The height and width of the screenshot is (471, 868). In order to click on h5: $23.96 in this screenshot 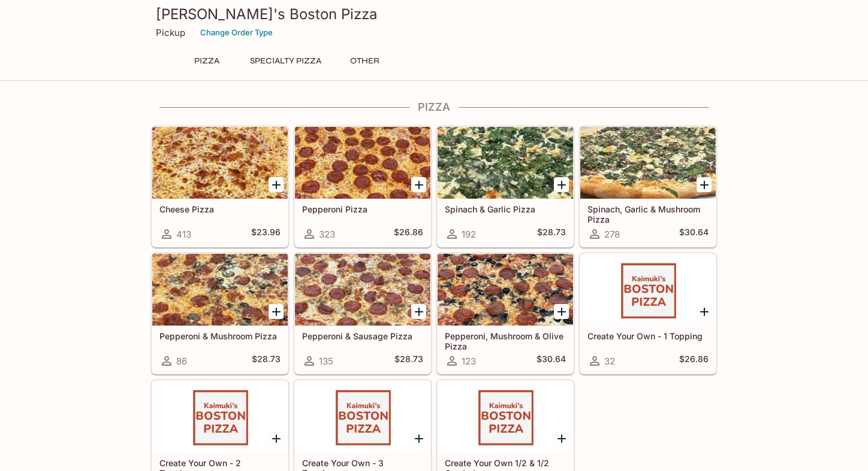, I will do `click(266, 234)`.